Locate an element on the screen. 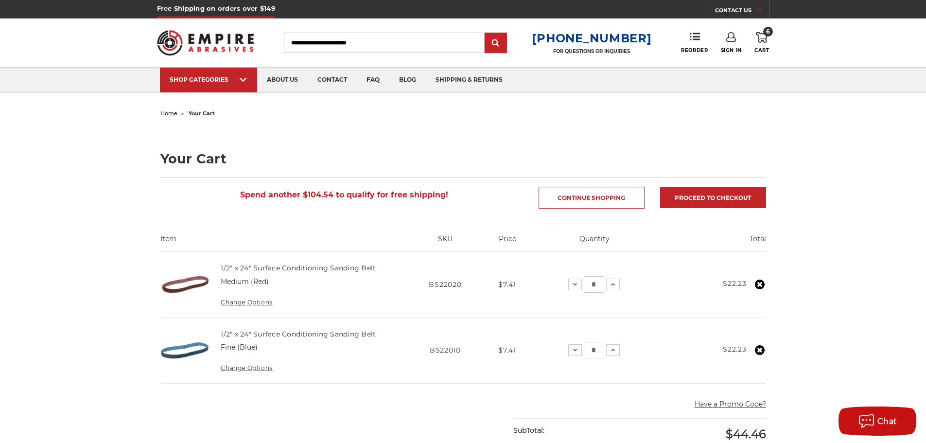  th: Total is located at coordinates (713, 243).